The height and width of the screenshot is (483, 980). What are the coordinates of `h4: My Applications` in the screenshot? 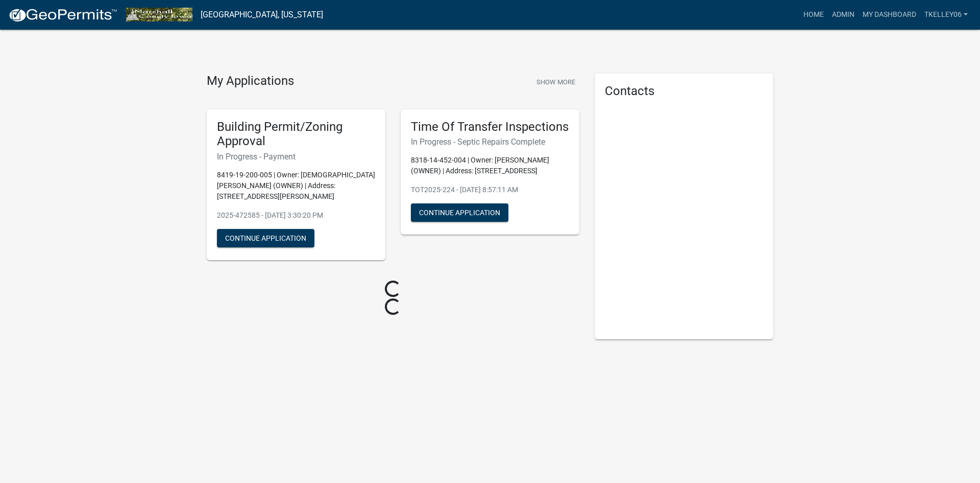 It's located at (250, 82).